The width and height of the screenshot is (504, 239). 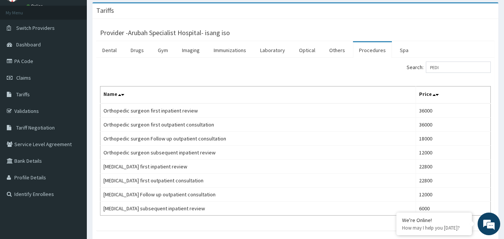 I want to click on span: Tariffs, so click(x=23, y=94).